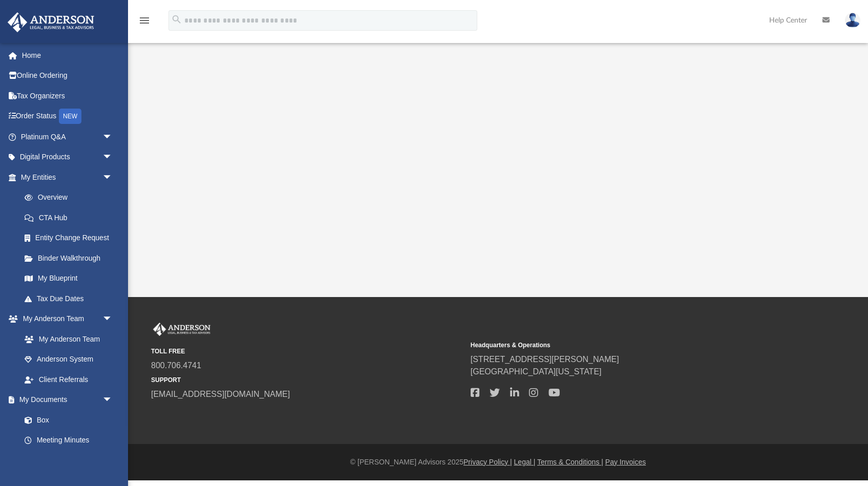 The image size is (868, 486). Describe the element at coordinates (68, 116) in the screenshot. I see `a: Order StatusNEW` at that location.